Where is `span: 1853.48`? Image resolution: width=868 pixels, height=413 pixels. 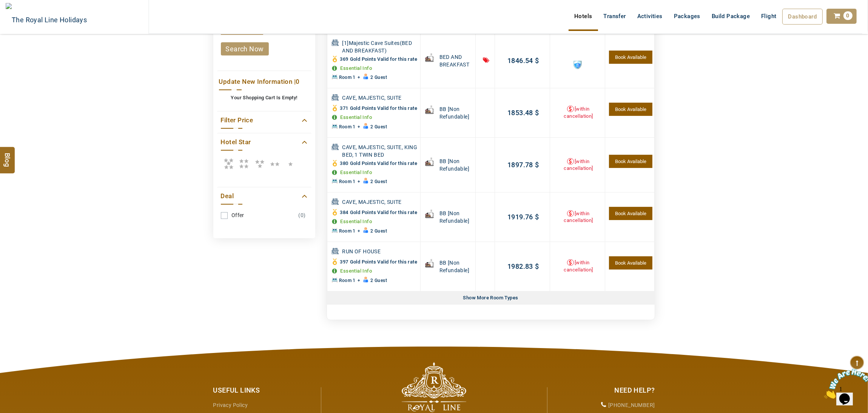
span: 1853.48 is located at coordinates (520, 113).